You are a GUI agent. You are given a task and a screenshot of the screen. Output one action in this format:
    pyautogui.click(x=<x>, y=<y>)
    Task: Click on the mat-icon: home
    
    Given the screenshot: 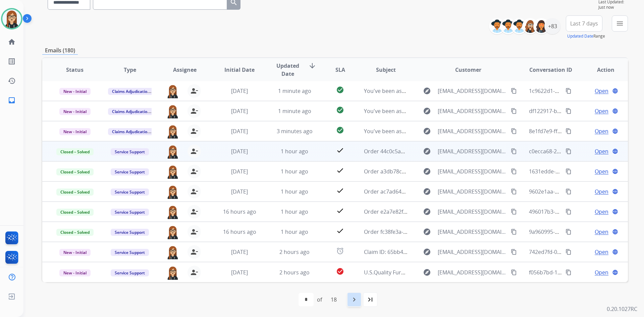 What is the action you would take?
    pyautogui.click(x=12, y=42)
    